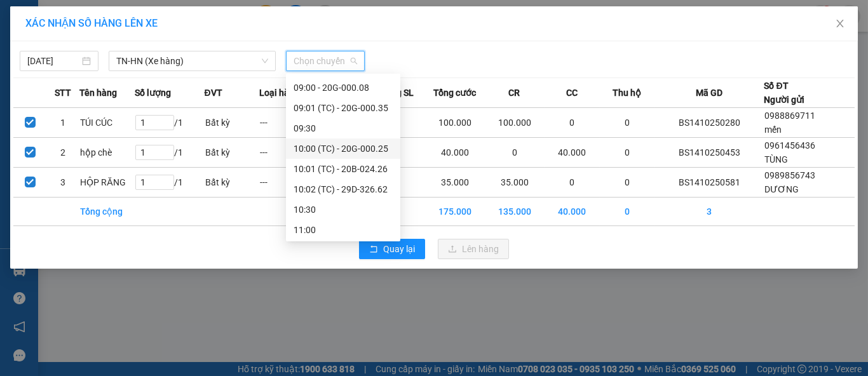  I want to click on td: 175.000, so click(455, 211).